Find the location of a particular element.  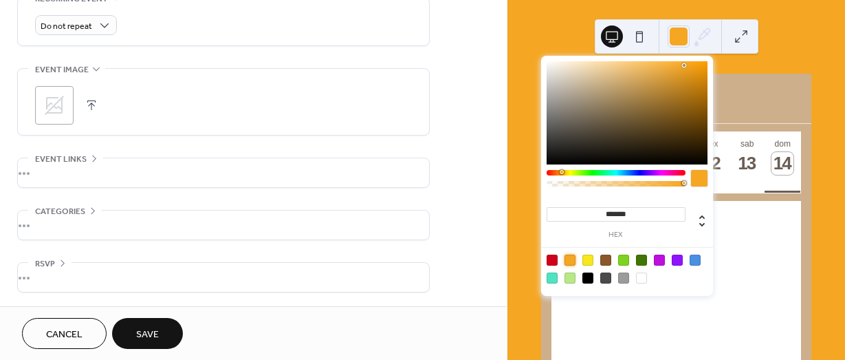

div: 13 is located at coordinates (747, 163).